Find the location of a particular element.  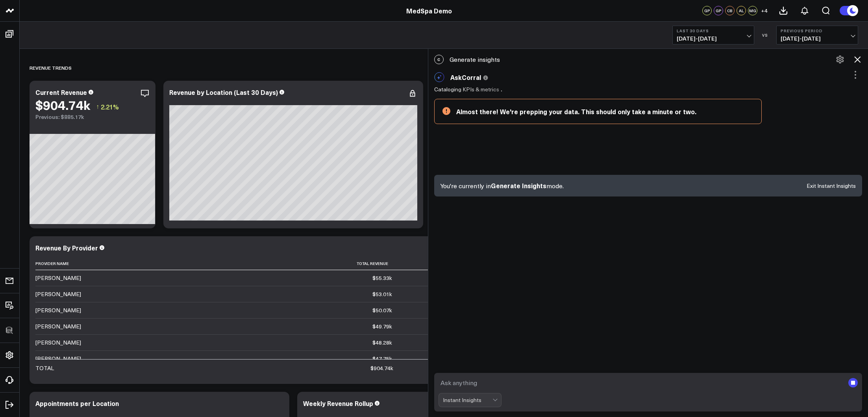

div: Instant Insights is located at coordinates (468, 400).